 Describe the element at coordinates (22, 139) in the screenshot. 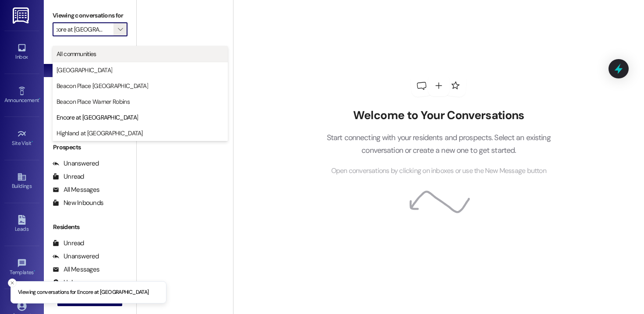

I see `a: Site Visit •` at that location.